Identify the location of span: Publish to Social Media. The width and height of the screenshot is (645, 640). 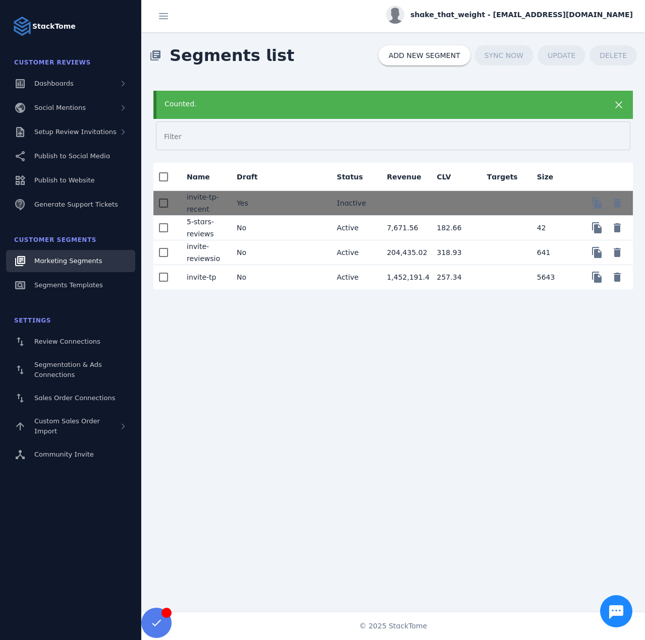
(72, 156).